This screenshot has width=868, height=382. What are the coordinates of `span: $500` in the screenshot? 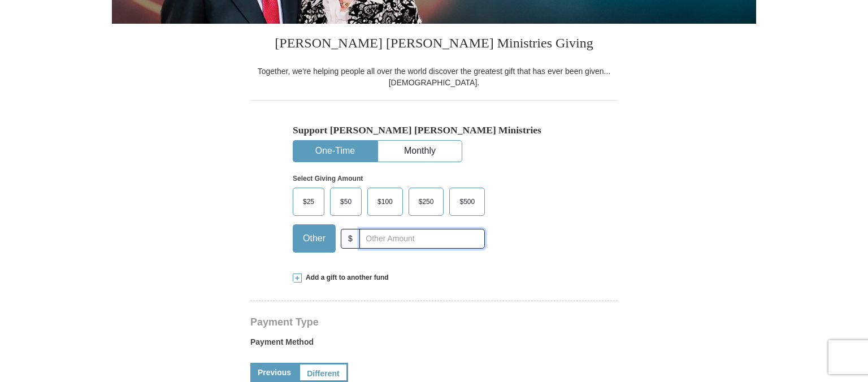 It's located at (467, 201).